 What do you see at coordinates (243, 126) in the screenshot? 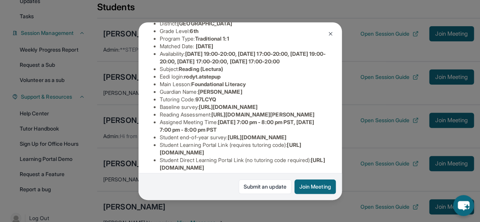
I see `li: Assigned Meeting Time :` at bounding box center [243, 126].